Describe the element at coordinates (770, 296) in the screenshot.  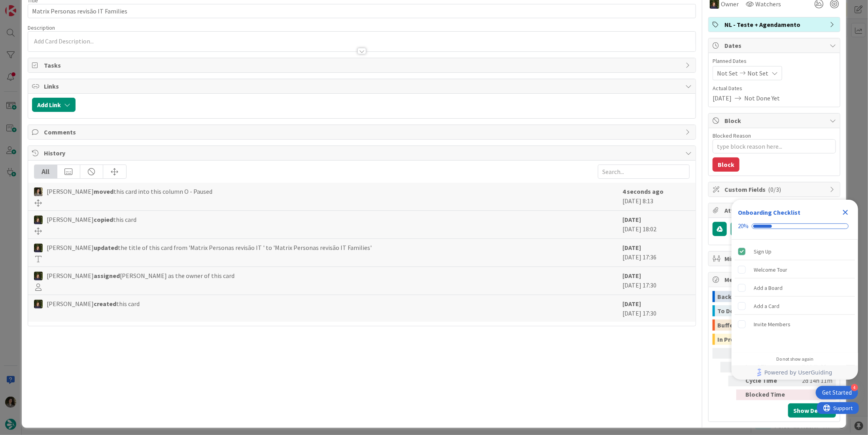
I see `div: Backlog` at that location.